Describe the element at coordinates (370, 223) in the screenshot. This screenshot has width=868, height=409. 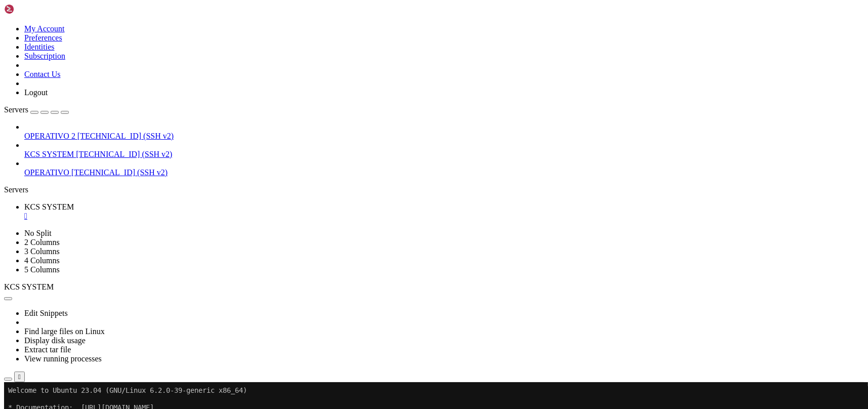
I see `x-row: New release '24.04.3 LTS' available.` at that location.